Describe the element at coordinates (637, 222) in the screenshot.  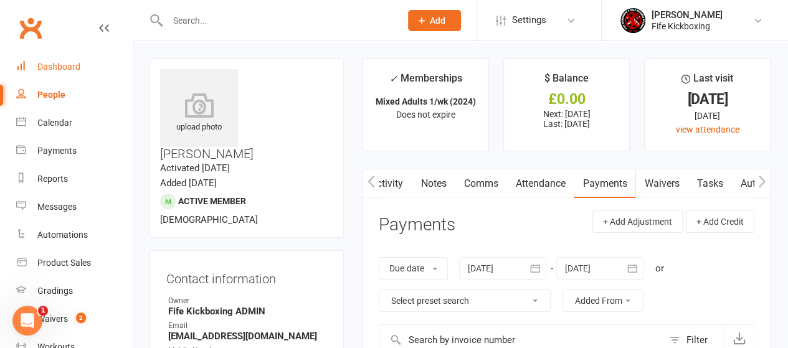
I see `button: + Add Adjustment` at that location.